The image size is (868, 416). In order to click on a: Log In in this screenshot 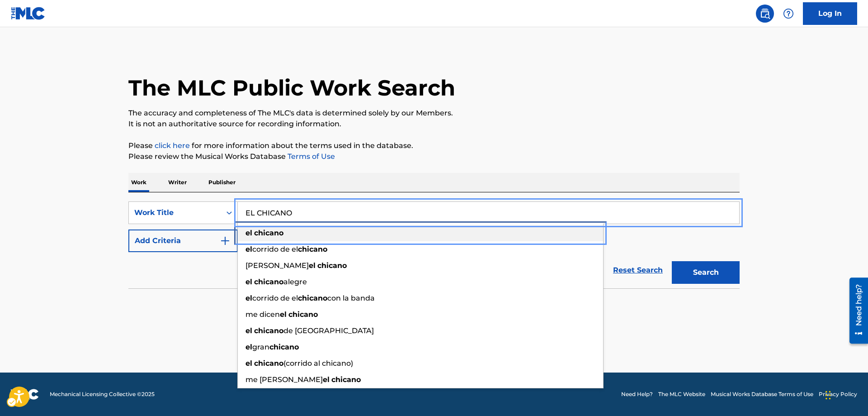, I will do `click(831, 14)`.